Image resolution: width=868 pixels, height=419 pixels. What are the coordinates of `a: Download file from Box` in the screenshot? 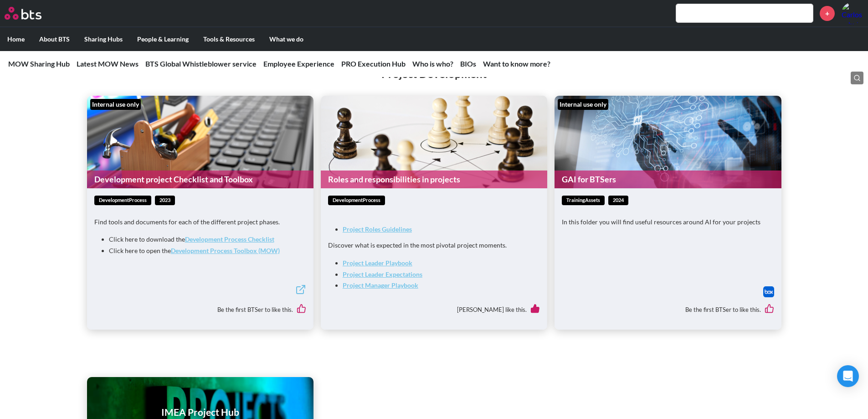 It's located at (769, 292).